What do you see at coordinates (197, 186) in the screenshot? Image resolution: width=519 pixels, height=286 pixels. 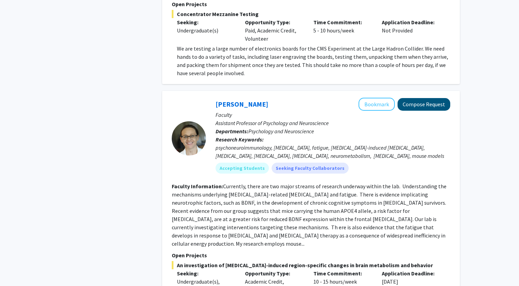 I see `b: Faculty Information:` at bounding box center [197, 186].